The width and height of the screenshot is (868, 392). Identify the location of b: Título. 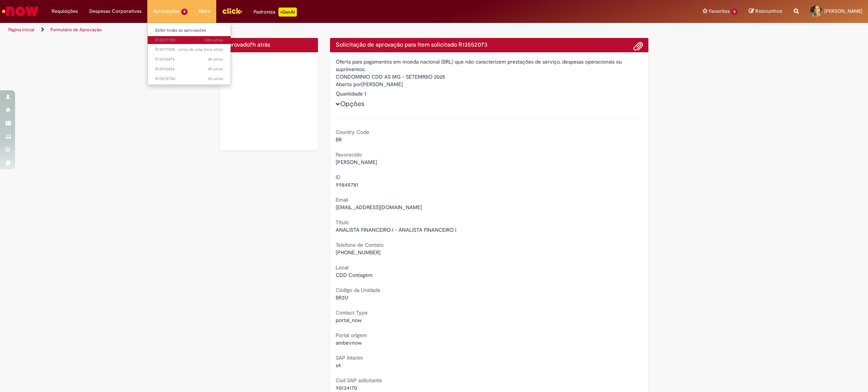
(342, 223).